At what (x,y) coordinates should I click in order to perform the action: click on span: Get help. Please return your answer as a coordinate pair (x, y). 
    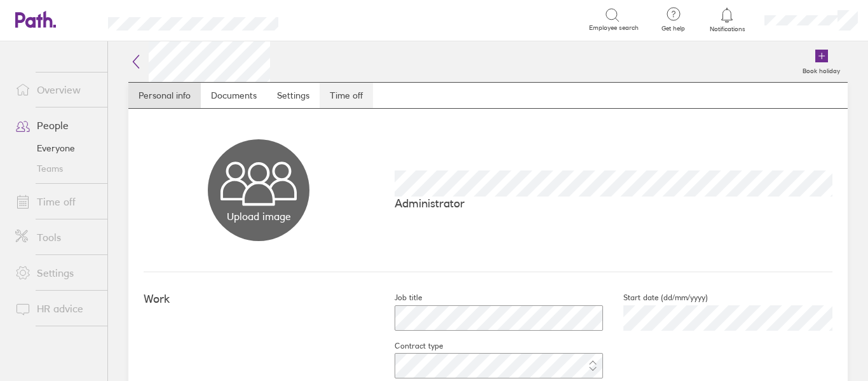
    Looking at the image, I should click on (673, 29).